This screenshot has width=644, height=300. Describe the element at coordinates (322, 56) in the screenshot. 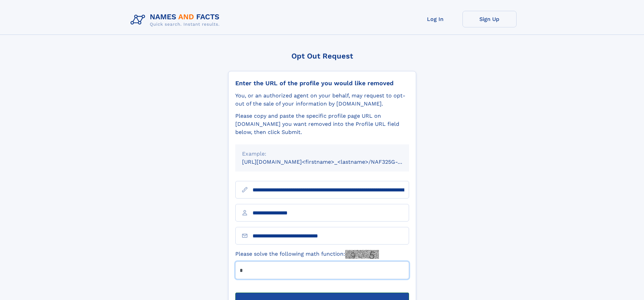

I see `div: Opt Out Request` at that location.